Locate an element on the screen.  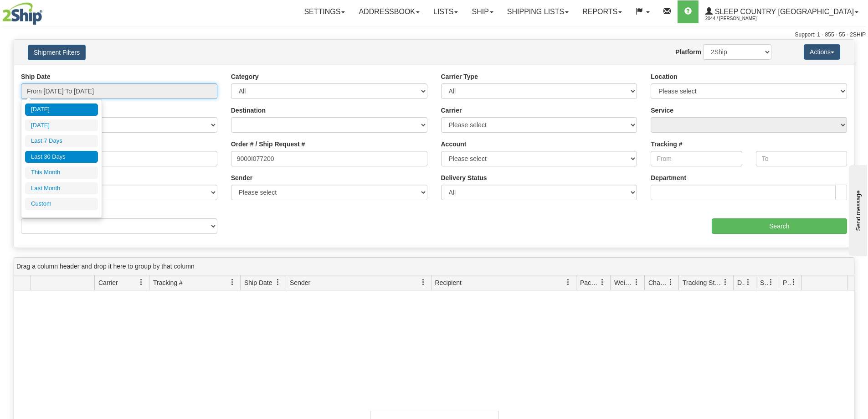
span: Tracking Status is located at coordinates (702, 283).